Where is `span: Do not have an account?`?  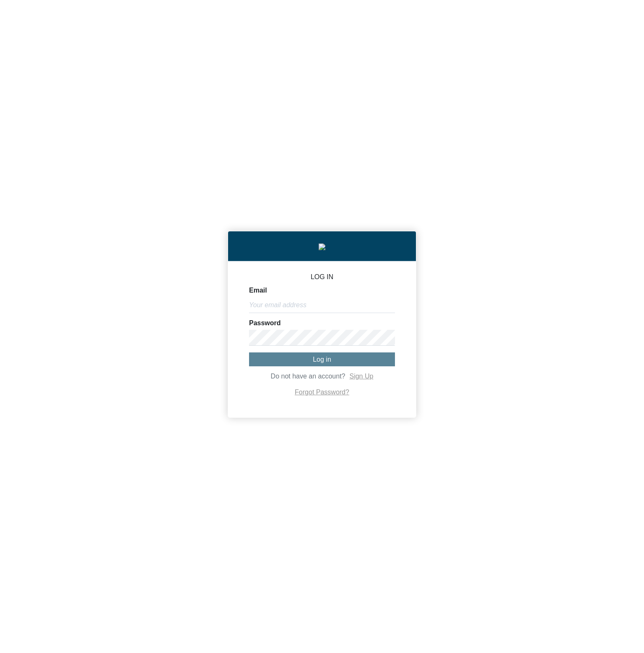 span: Do not have an account? is located at coordinates (308, 376).